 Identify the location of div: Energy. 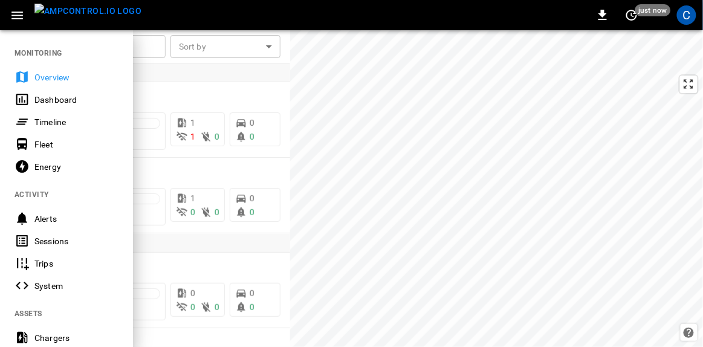
(76, 167).